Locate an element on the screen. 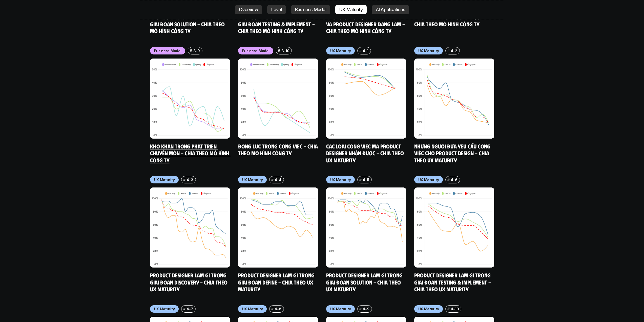 The height and width of the screenshot is (322, 644). a: Overview is located at coordinates (248, 10).